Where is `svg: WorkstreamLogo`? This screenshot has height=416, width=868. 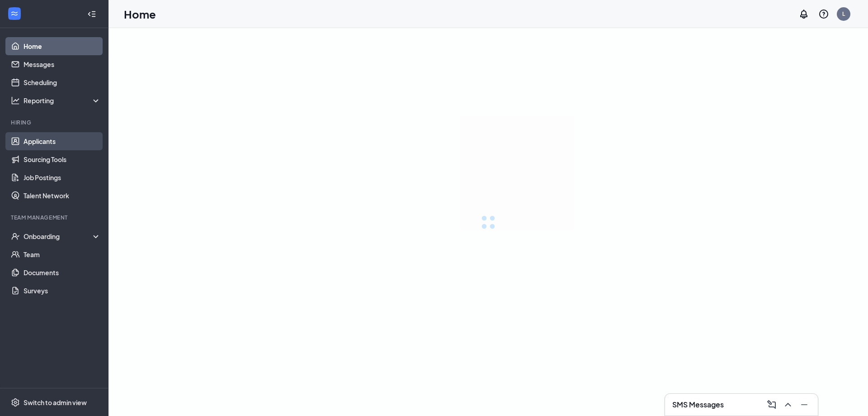
svg: WorkstreamLogo is located at coordinates (15, 13).